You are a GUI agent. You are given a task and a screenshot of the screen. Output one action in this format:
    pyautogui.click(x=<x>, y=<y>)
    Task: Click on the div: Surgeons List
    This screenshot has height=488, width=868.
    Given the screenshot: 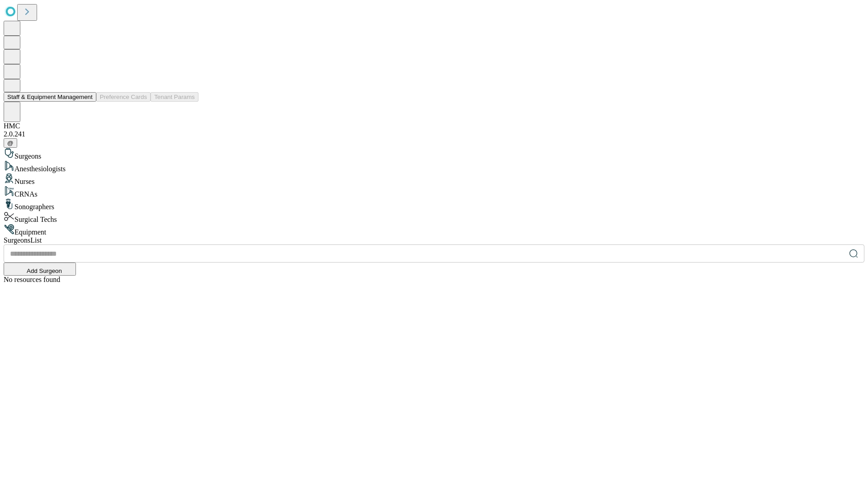 What is the action you would take?
    pyautogui.click(x=434, y=240)
    